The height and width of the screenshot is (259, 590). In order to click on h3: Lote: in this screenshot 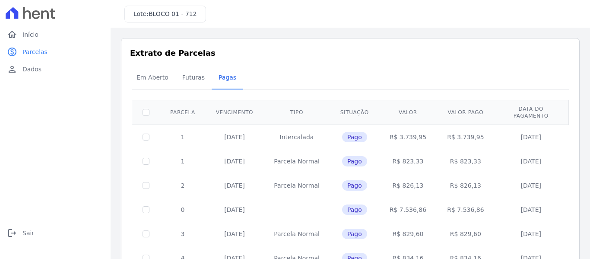, I will do `click(165, 14)`.